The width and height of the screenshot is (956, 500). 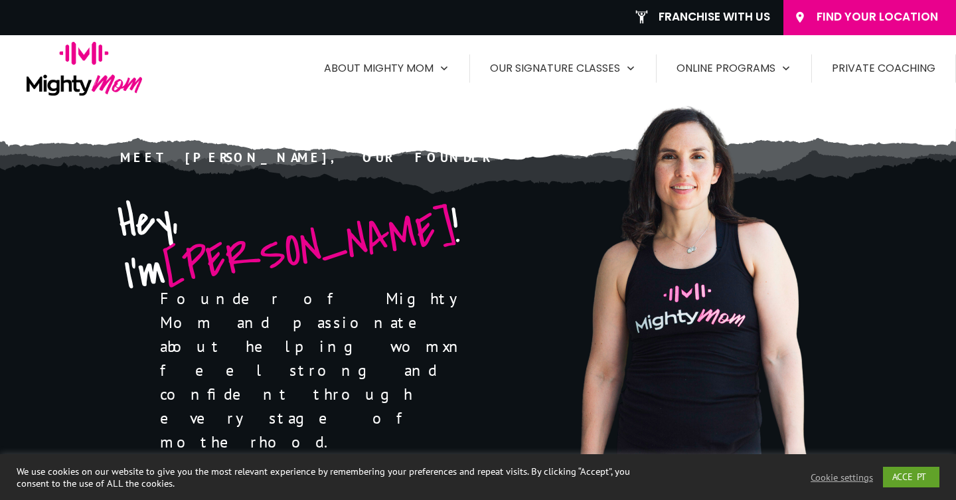 I want to click on span: Franchise With Us, so click(x=714, y=17).